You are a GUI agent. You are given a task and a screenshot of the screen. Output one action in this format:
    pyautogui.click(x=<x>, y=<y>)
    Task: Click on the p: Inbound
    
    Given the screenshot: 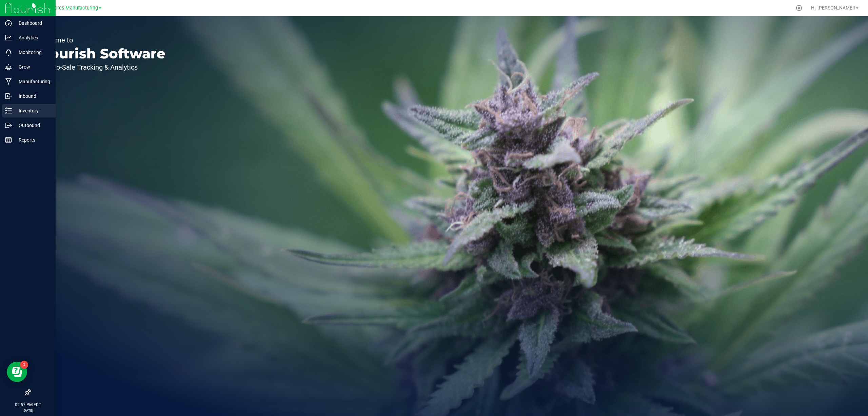 What is the action you would take?
    pyautogui.click(x=32, y=96)
    